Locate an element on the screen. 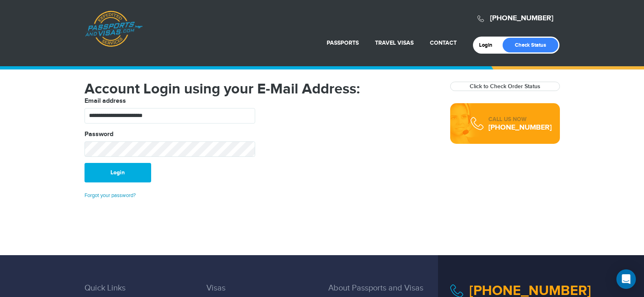 The width and height of the screenshot is (644, 297). a: Passports is located at coordinates (342, 42).